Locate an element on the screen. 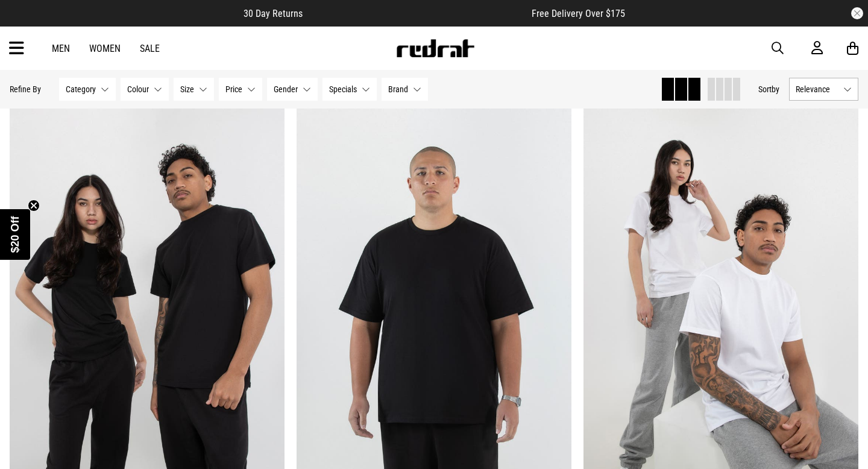 The image size is (868, 469). button: Relevance is located at coordinates (823, 89).